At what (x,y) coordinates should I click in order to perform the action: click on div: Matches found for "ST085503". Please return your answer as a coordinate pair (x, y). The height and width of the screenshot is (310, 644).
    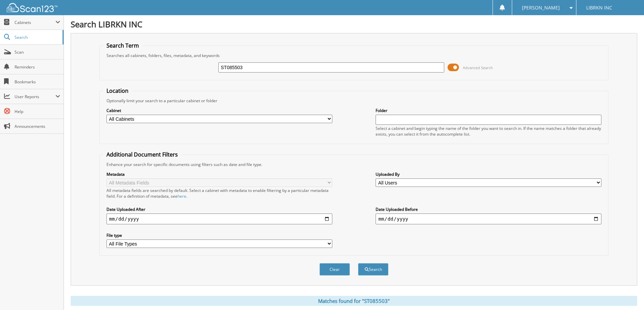
    Looking at the image, I should click on (354, 301).